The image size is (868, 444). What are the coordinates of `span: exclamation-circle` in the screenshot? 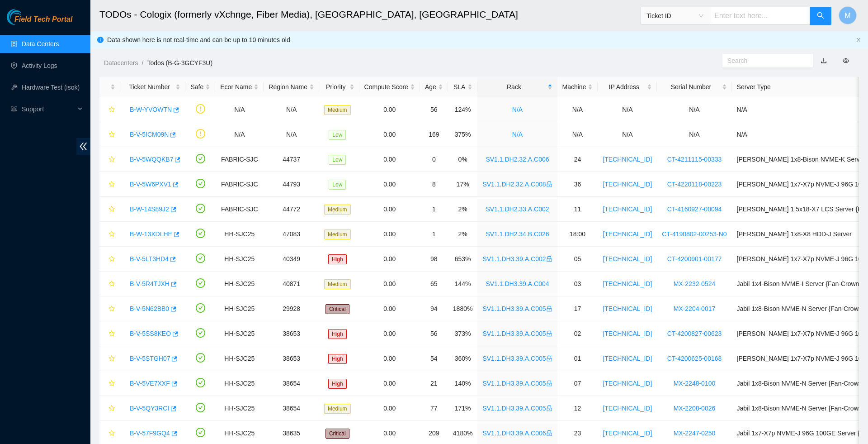 It's located at (200, 134).